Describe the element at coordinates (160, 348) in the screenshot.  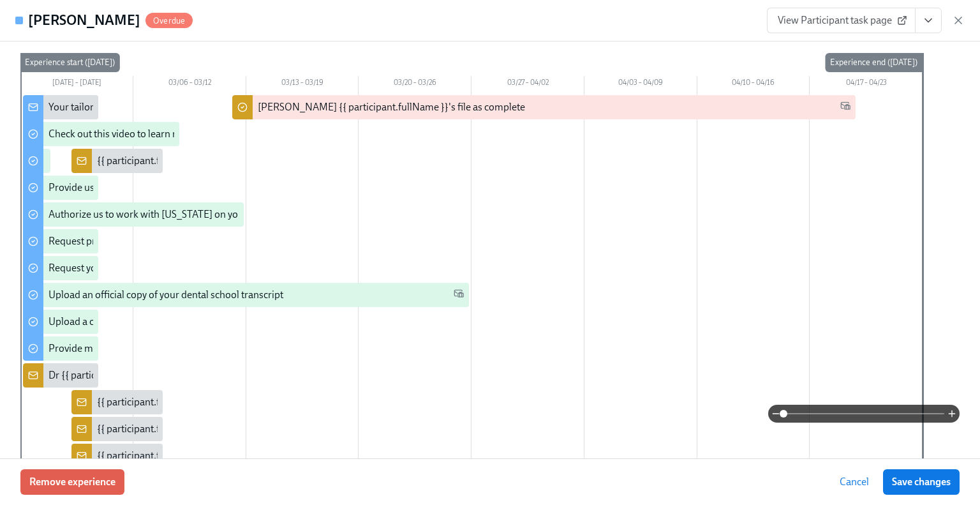
I see `div: Provide more information about your name change` at that location.